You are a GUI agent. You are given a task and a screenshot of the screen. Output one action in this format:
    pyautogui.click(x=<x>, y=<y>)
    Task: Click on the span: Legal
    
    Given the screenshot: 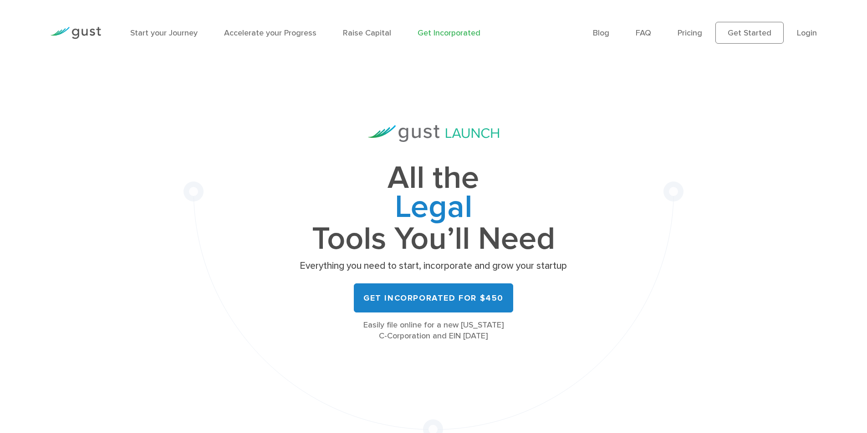 What is the action you would take?
    pyautogui.click(x=433, y=209)
    